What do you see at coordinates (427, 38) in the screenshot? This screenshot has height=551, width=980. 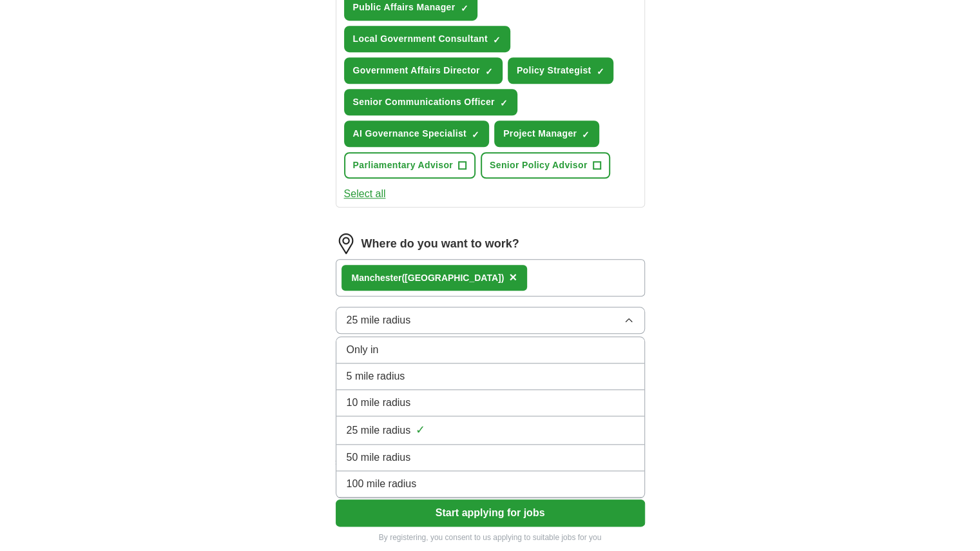 I see `button: Local Government Consultant✓` at bounding box center [427, 38].